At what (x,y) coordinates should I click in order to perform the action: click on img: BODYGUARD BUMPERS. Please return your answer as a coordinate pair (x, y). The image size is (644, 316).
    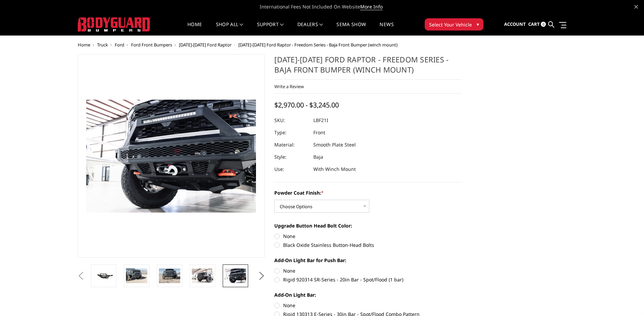
    Looking at the image, I should click on (114, 24).